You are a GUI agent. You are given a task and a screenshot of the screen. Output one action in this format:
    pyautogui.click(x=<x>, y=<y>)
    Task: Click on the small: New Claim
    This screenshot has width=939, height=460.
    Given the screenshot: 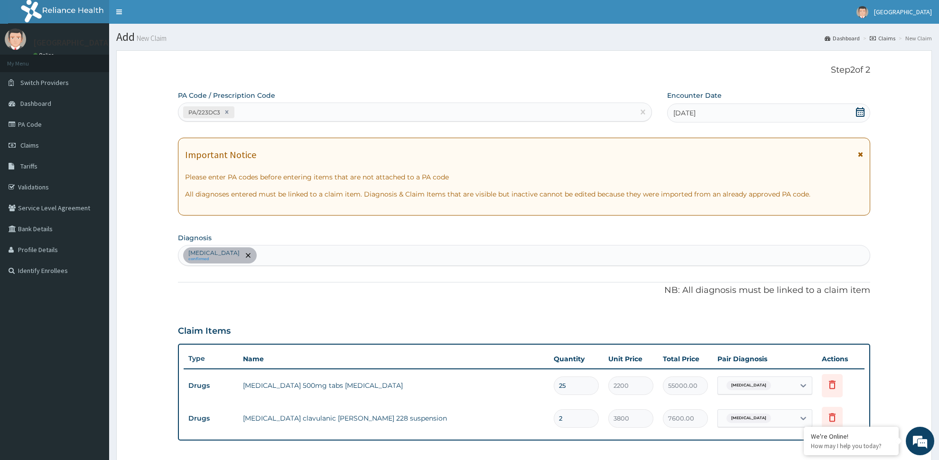 What is the action you would take?
    pyautogui.click(x=150, y=38)
    